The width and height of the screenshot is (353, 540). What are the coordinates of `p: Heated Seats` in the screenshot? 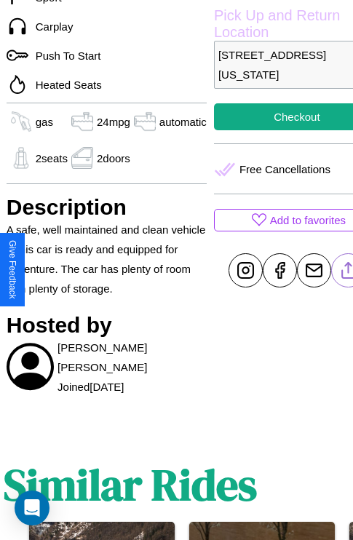 It's located at (65, 84).